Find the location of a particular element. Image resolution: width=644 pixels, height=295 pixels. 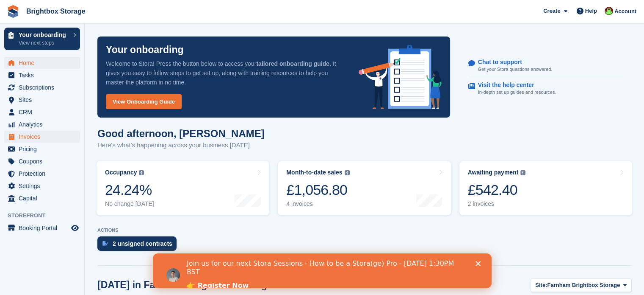

p: ACTIONS is located at coordinates (364, 230).